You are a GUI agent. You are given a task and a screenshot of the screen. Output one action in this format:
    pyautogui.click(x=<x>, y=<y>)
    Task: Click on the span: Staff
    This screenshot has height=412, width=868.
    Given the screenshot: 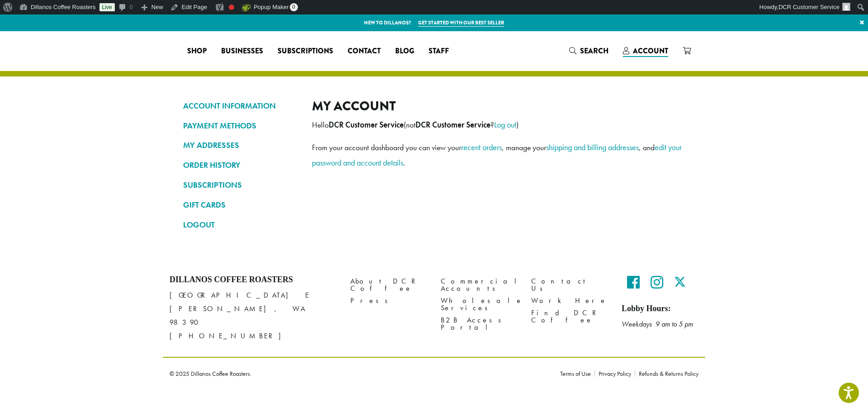 What is the action you would take?
    pyautogui.click(x=439, y=51)
    